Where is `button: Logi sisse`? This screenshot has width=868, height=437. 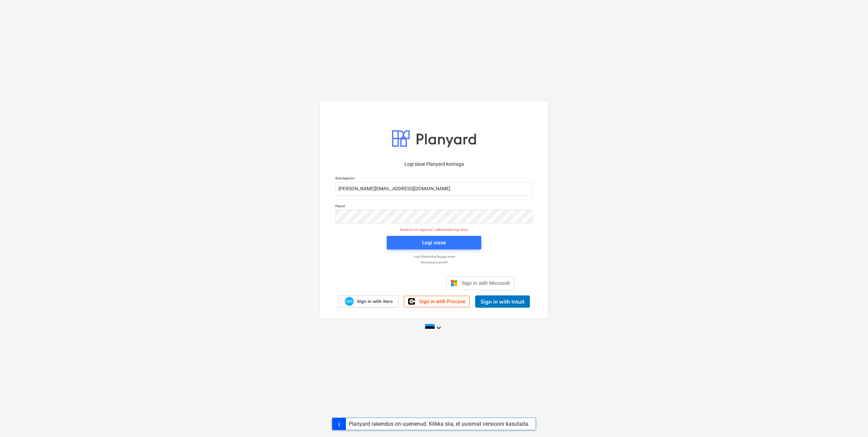
button: Logi sisse is located at coordinates (434, 243).